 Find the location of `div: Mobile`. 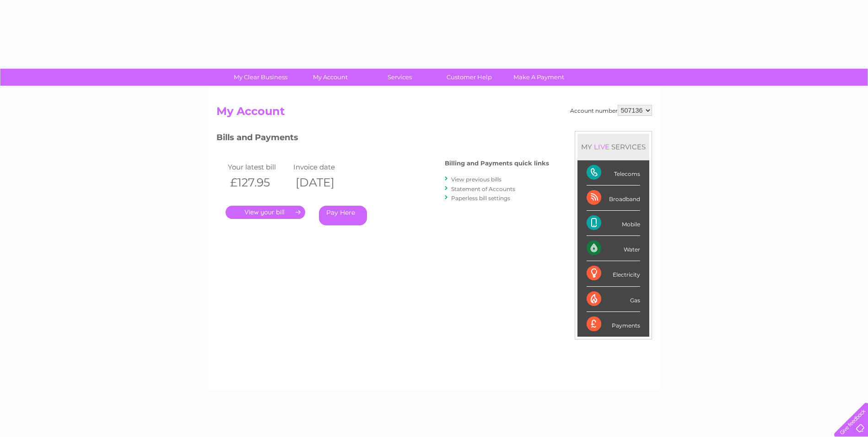

div: Mobile is located at coordinates (613, 223).